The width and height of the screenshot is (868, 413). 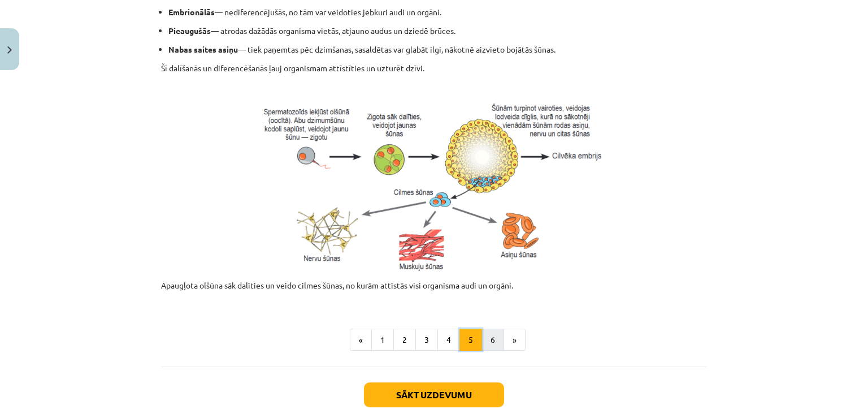 What do you see at coordinates (493, 340) in the screenshot?
I see `button: 6` at bounding box center [493, 340].